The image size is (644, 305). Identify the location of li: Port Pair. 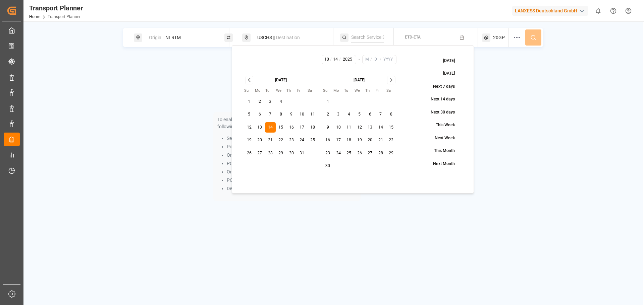
(291, 147).